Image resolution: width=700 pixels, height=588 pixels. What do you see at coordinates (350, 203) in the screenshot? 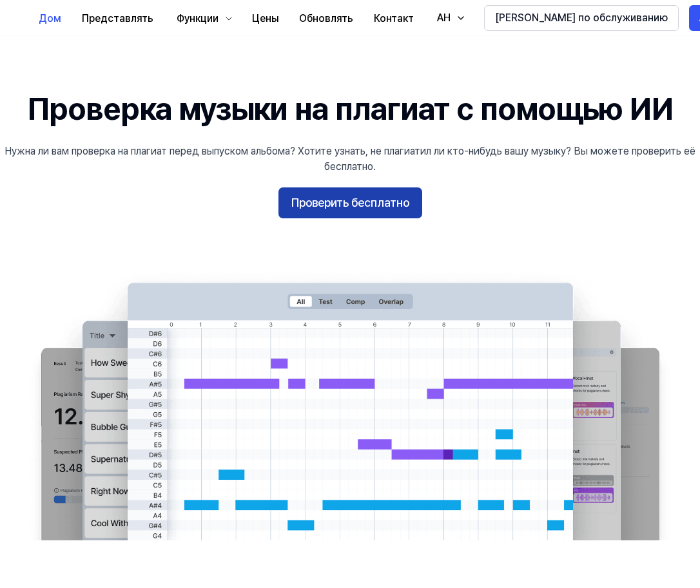
I see `a: Проверить бесплатно` at bounding box center [350, 203].